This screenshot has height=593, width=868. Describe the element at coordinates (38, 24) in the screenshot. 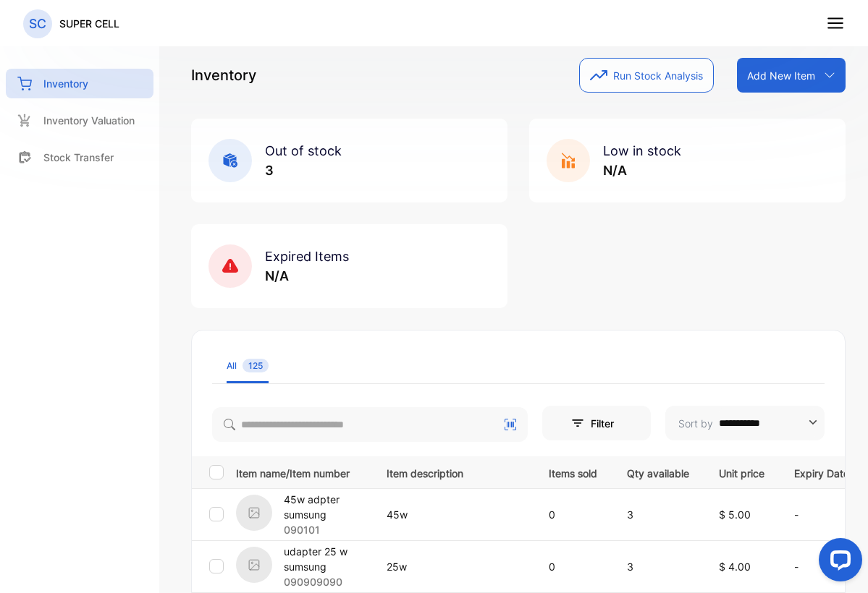

I see `p: SC` at that location.